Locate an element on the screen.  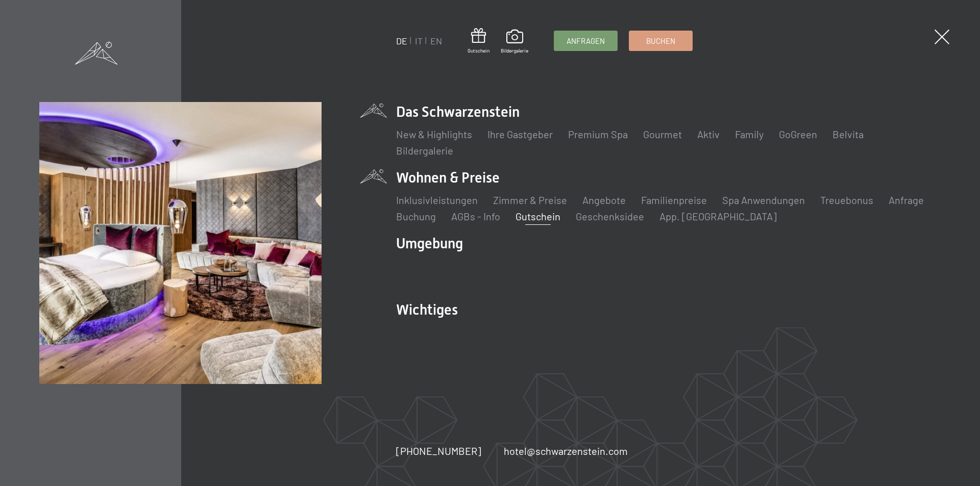
a: Geschenksidee is located at coordinates (609, 216).